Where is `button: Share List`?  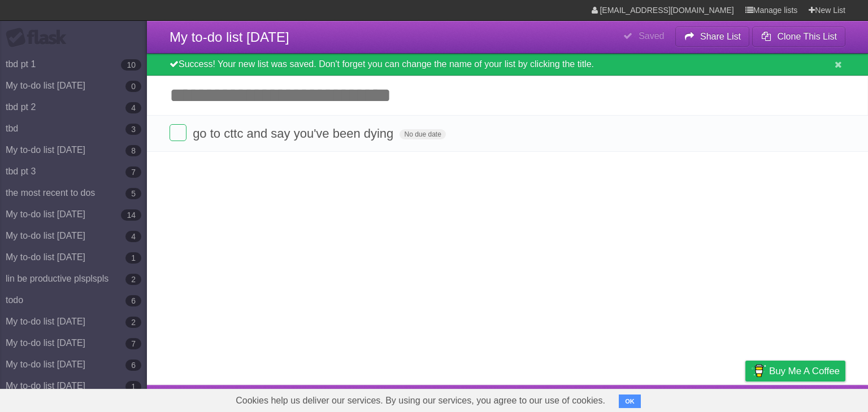 button: Share List is located at coordinates (712, 36).